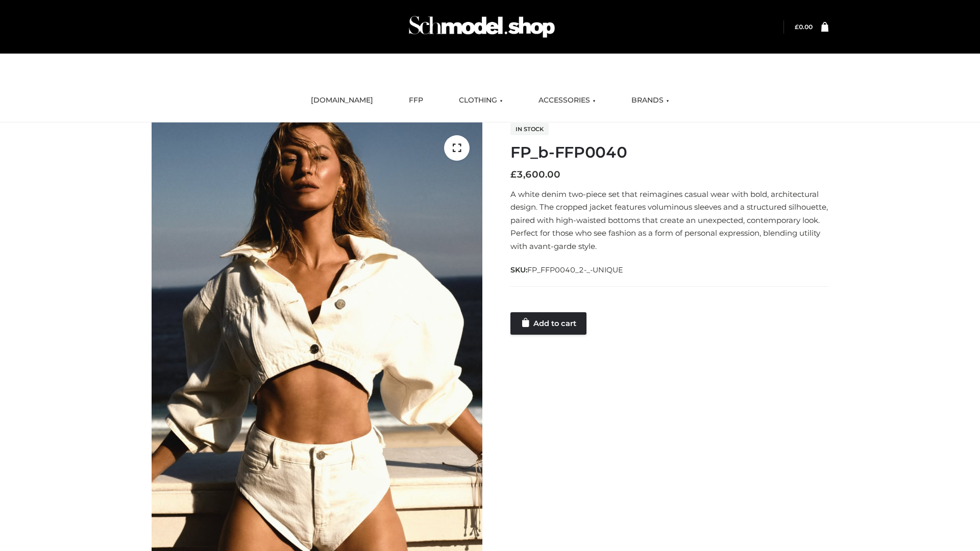 This screenshot has width=980, height=551. What do you see at coordinates (669, 220) in the screenshot?
I see `p: A white denim two-piece set that reimagines casual wear with bold, architectural design. The crop...` at bounding box center [669, 220].